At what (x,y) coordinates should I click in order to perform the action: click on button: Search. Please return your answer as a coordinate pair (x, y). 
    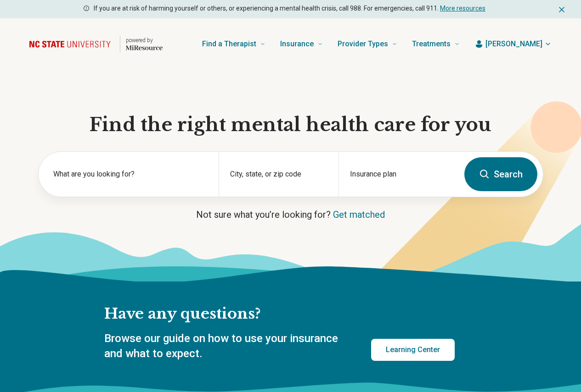
    Looking at the image, I should click on (501, 174).